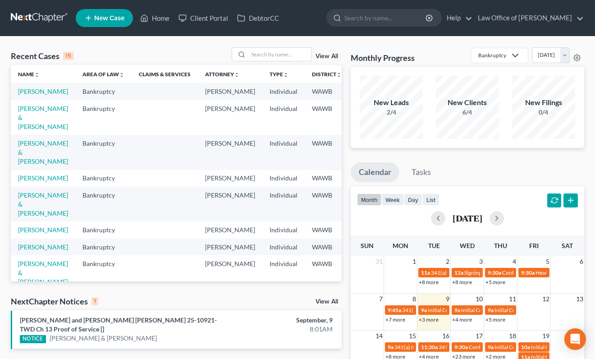  What do you see at coordinates (379, 262) in the screenshot?
I see `span: 31` at bounding box center [379, 262].